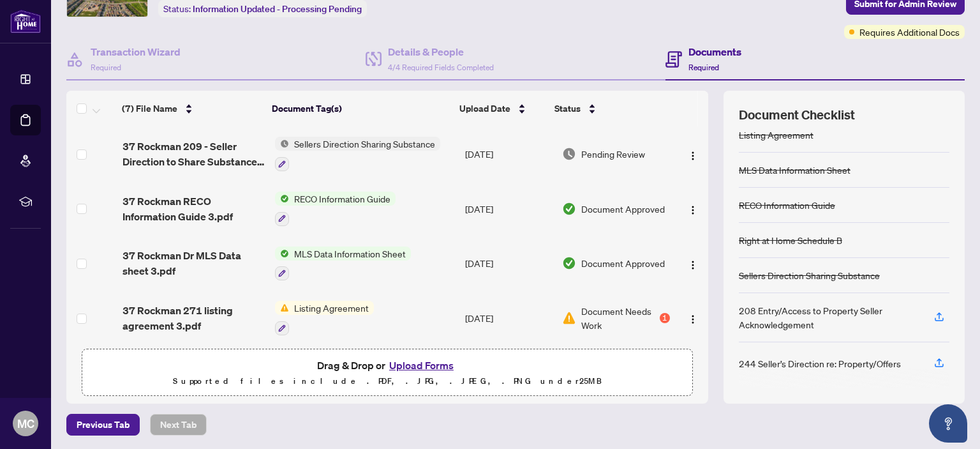  I want to click on button: Status IconMLS Data Information Sheet, so click(343, 263).